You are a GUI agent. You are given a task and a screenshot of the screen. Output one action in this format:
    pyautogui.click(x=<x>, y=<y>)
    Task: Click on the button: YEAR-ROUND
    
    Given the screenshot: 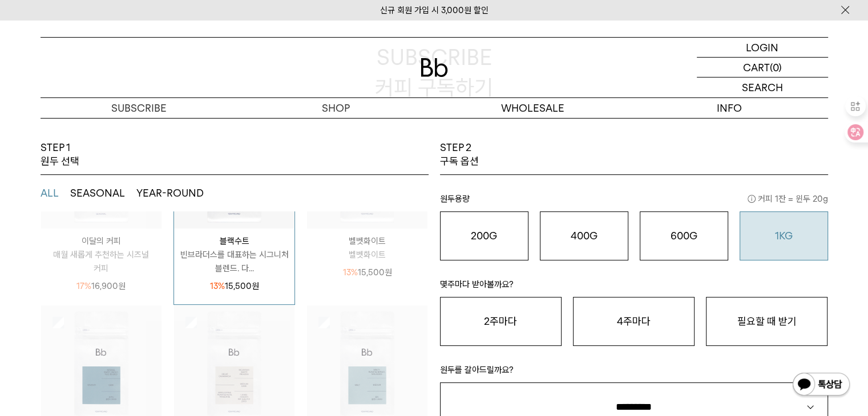 What is the action you would take?
    pyautogui.click(x=170, y=193)
    